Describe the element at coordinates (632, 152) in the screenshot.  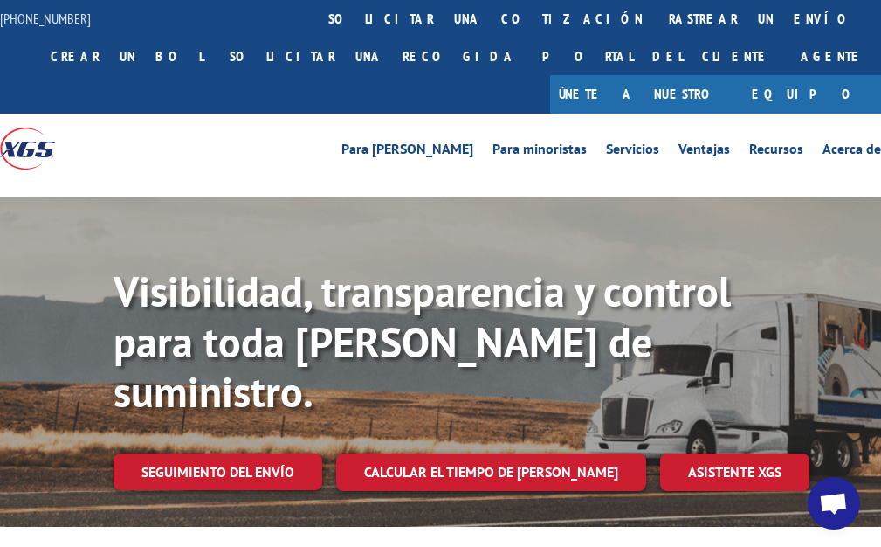
I see `a: Servicios` at that location.